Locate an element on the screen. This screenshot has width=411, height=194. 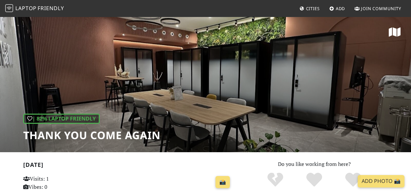
div: No is located at coordinates (275, 180).